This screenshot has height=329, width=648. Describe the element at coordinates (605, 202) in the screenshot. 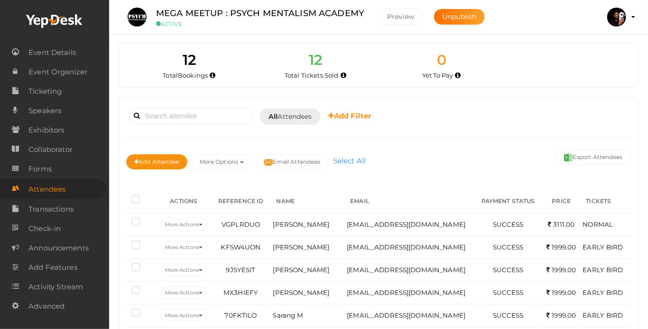

I see `th: TICKETS` at that location.